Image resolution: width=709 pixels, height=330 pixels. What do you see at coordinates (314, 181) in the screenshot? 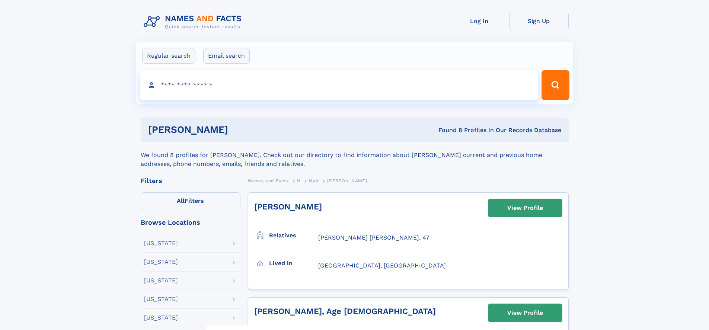
I see `span: Nair` at bounding box center [314, 181].